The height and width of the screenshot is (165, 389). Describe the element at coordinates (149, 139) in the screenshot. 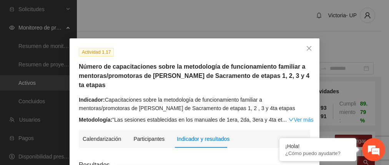

I see `div: Participantes` at that location.